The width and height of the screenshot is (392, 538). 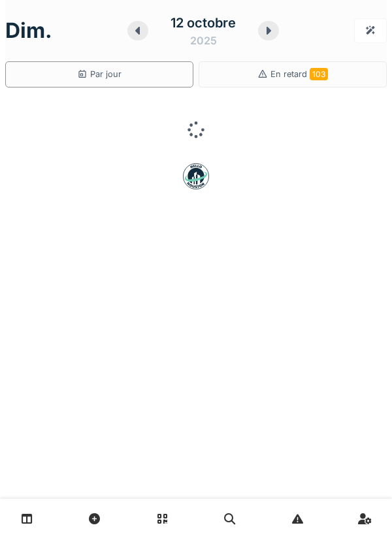 I want to click on h1: dim., so click(x=29, y=31).